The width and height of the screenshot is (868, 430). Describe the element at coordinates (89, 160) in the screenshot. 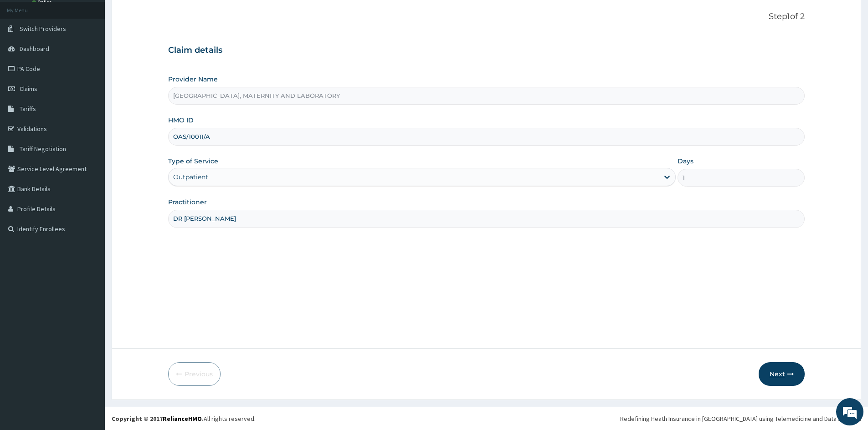

I see `span: We're online!` at that location.